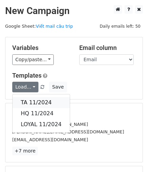 This screenshot has width=148, height=172. What do you see at coordinates (131, 155) in the screenshot?
I see `div: Chat Widget` at bounding box center [131, 155].